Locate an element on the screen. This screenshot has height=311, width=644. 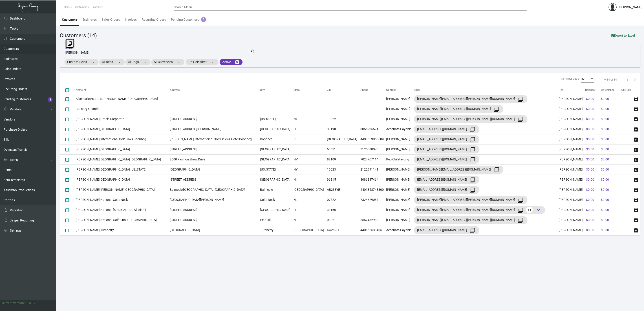
td: 07722 is located at coordinates (343, 200).